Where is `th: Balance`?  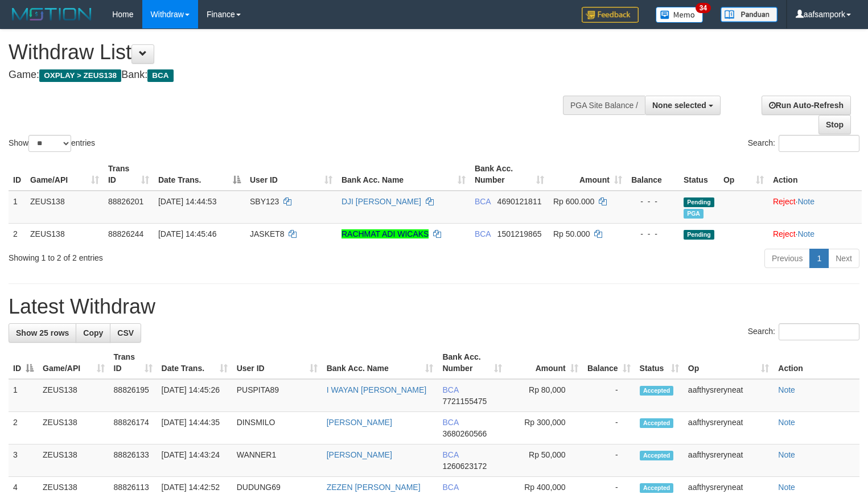
th: Balance is located at coordinates (653, 174).